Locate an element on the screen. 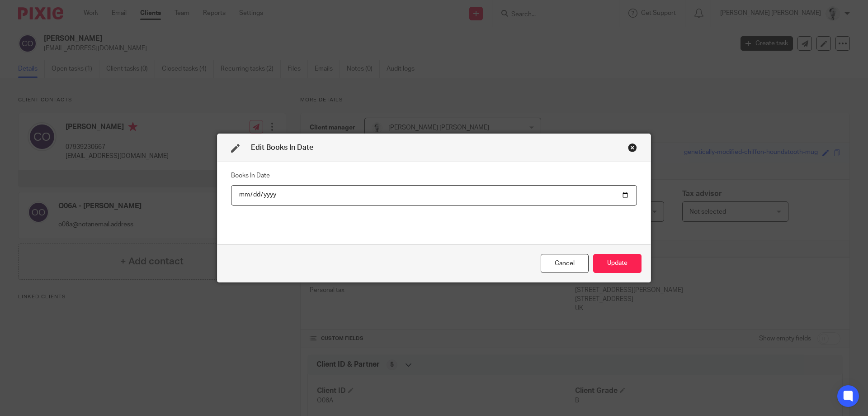  input: YYYY-MM-DD is located at coordinates (434, 195).